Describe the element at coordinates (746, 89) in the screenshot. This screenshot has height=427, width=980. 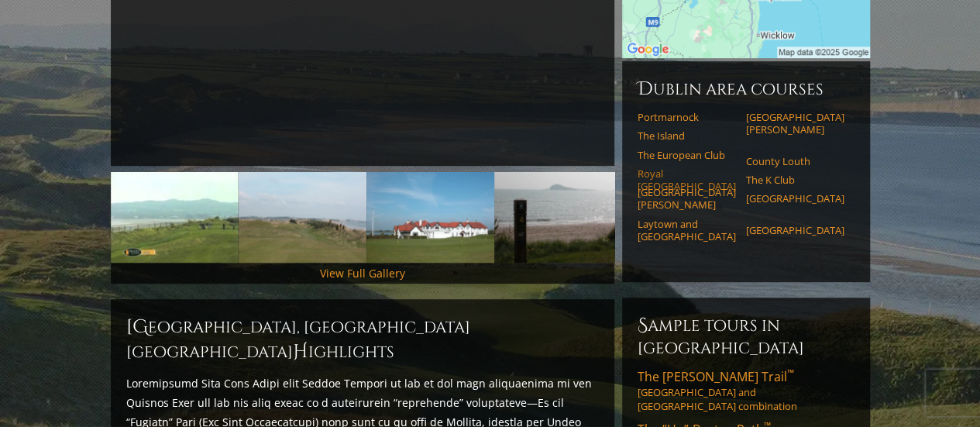
I see `h6: Dublin Area Courses` at that location.